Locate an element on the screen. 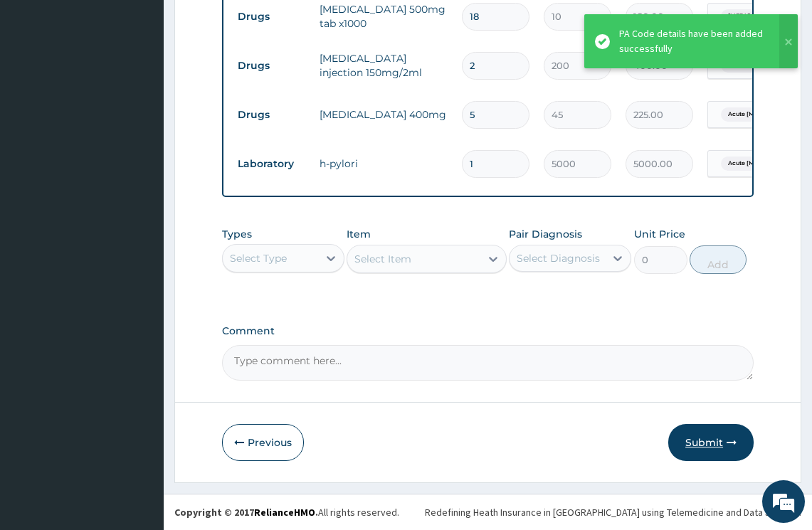  label: Item is located at coordinates (359, 234).